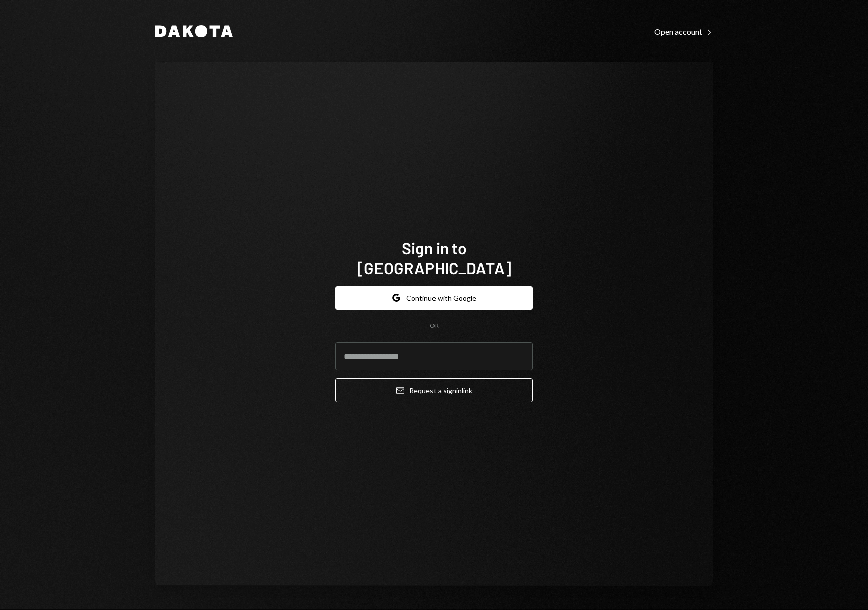  Describe the element at coordinates (434, 326) in the screenshot. I see `div: OR` at that location.